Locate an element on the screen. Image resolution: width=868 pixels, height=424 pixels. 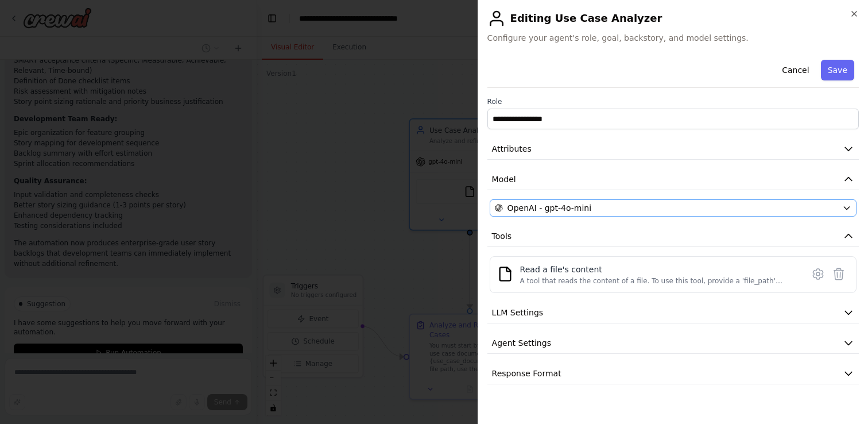
button: OpenAI - gpt-4o-mini is located at coordinates (673, 208).